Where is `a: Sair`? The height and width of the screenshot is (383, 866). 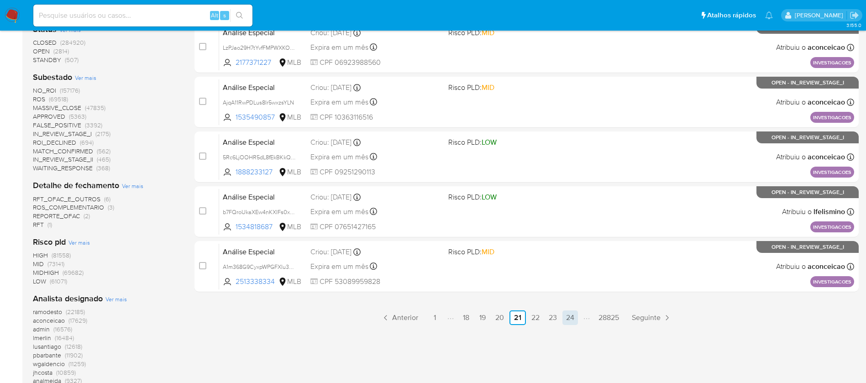 a: Sair is located at coordinates (854, 15).